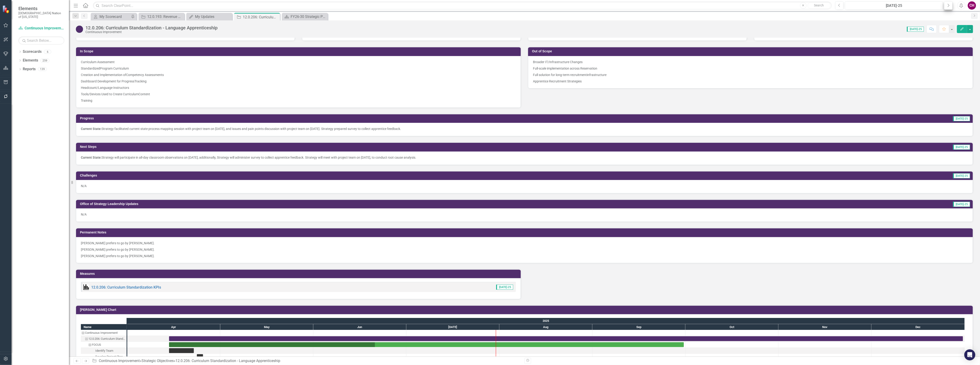  I want to click on span: Curriculum Assessment, so click(98, 62).